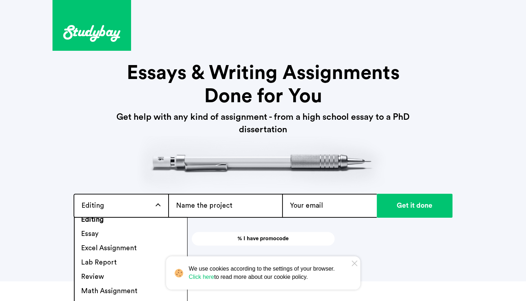 The height and width of the screenshot is (301, 526). What do you see at coordinates (263, 239) in the screenshot?
I see `a: % I have promocode` at bounding box center [263, 239].